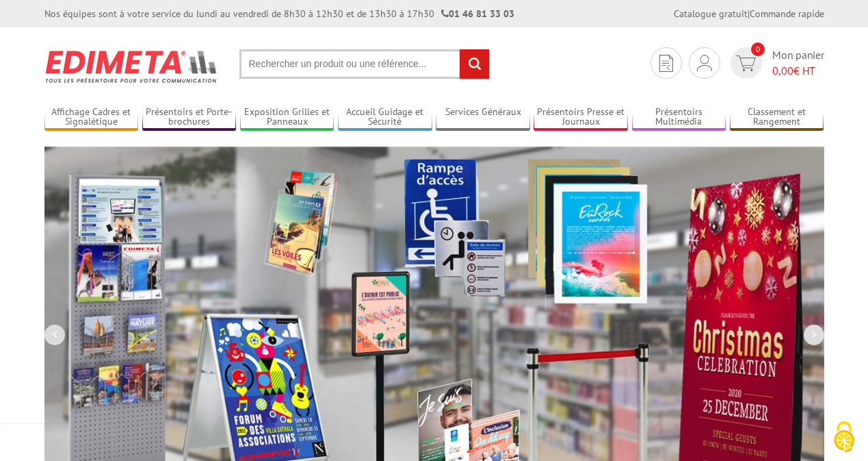 The width and height of the screenshot is (868, 461). Describe the element at coordinates (783, 71) in the screenshot. I see `span: 0,00` at that location.